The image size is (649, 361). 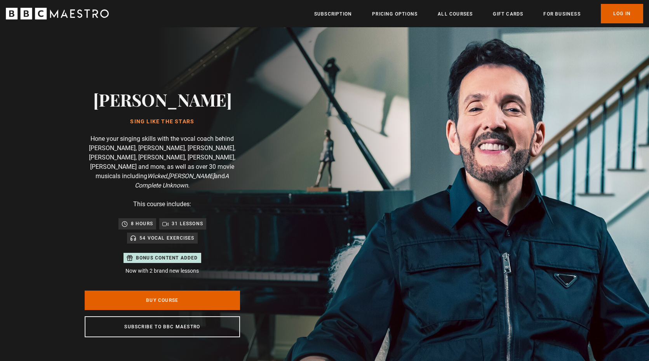 What do you see at coordinates (142, 223) in the screenshot?
I see `p: 8 hours` at bounding box center [142, 223].